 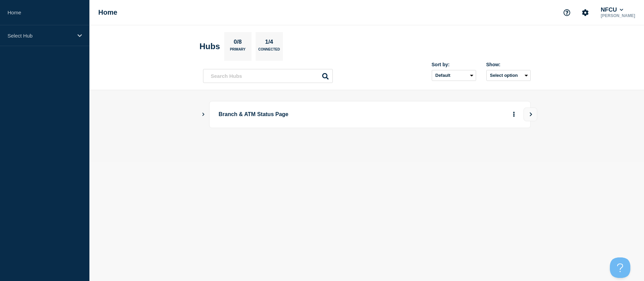 What do you see at coordinates (509, 65) in the screenshot?
I see `div: Show:` at bounding box center [509, 65].